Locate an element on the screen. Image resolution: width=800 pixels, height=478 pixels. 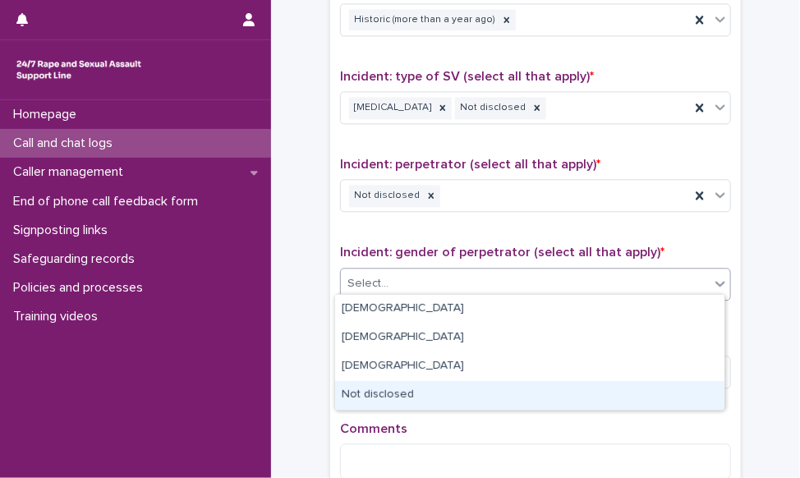
p: End of phone call feedback form is located at coordinates (108, 201).